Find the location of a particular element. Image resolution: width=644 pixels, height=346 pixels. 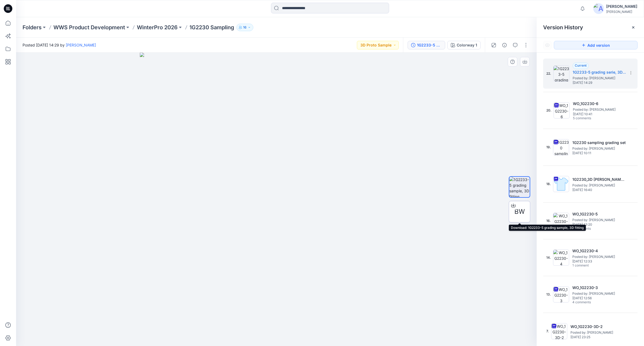

button: Add version is located at coordinates (595, 45).